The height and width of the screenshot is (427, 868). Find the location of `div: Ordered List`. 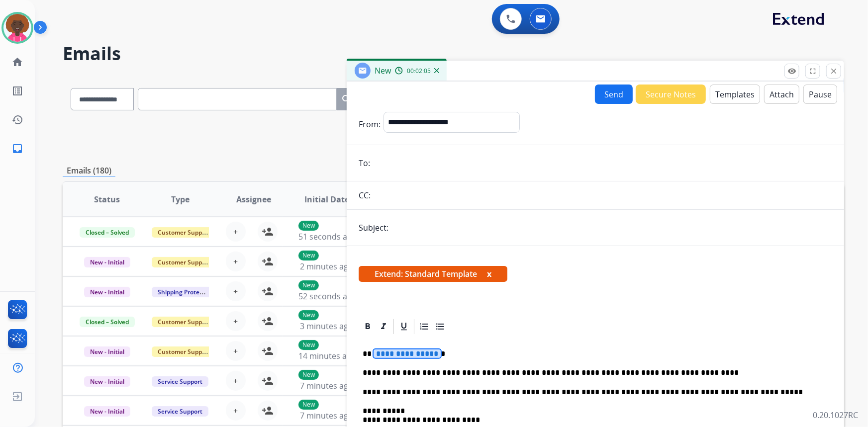

div: Ordered List is located at coordinates (424, 327).